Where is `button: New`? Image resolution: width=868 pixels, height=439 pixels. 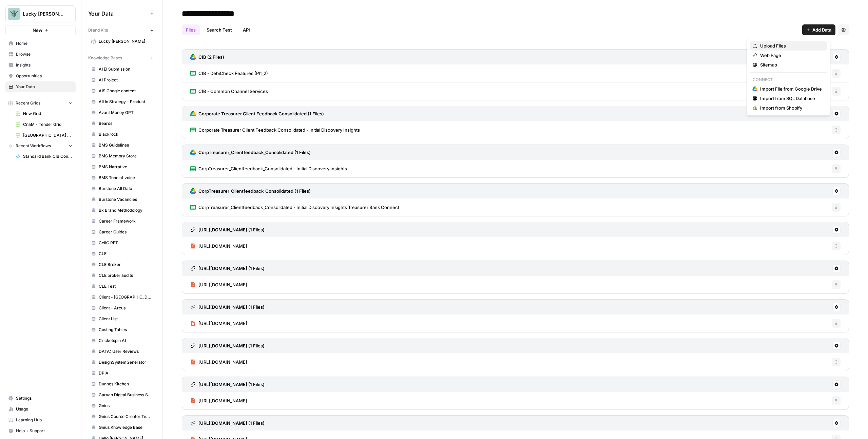
button: New is located at coordinates (40, 30).